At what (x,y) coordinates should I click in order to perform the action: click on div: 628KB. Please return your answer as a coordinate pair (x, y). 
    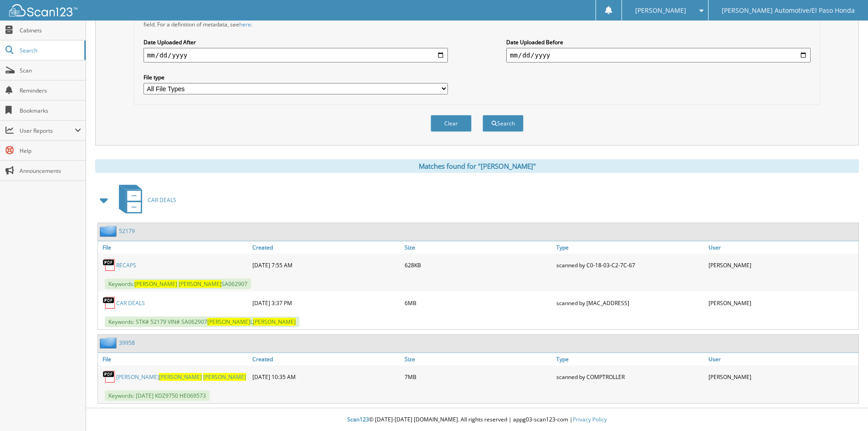
    Looking at the image, I should click on (479, 265).